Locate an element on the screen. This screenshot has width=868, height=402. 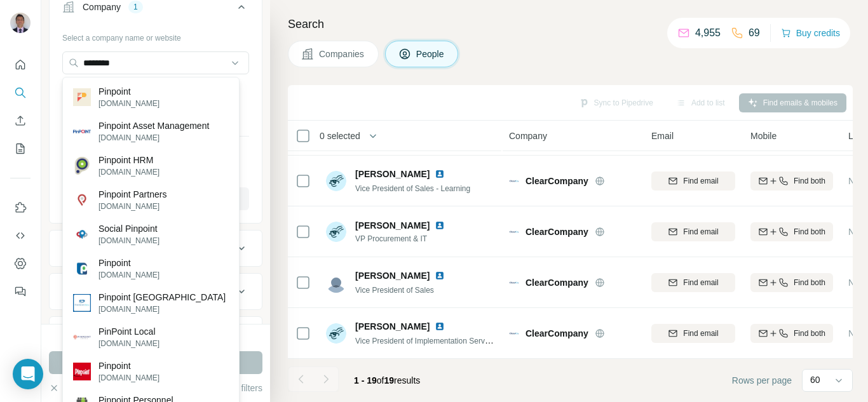
span: Vice President of Sales - Learning is located at coordinates (412, 189).